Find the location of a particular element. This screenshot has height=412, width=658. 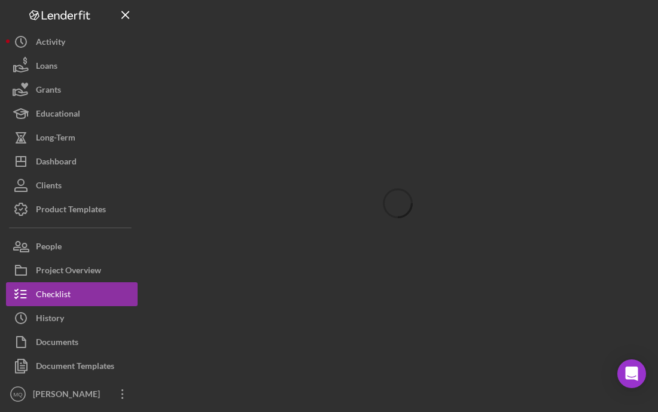

a: Project Overview is located at coordinates (72, 270).